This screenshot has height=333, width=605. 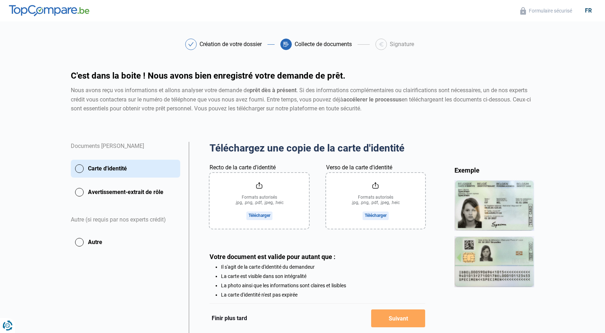 I want to click on strong: prêt dès à présent, so click(x=273, y=90).